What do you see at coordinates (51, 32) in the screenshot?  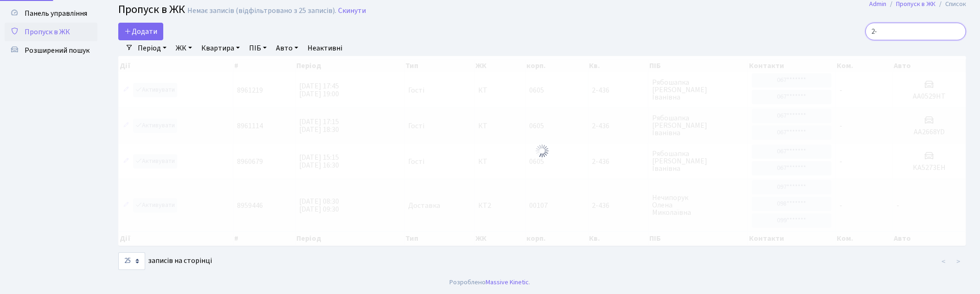 I see `a: Пропуск в ЖК` at bounding box center [51, 32].